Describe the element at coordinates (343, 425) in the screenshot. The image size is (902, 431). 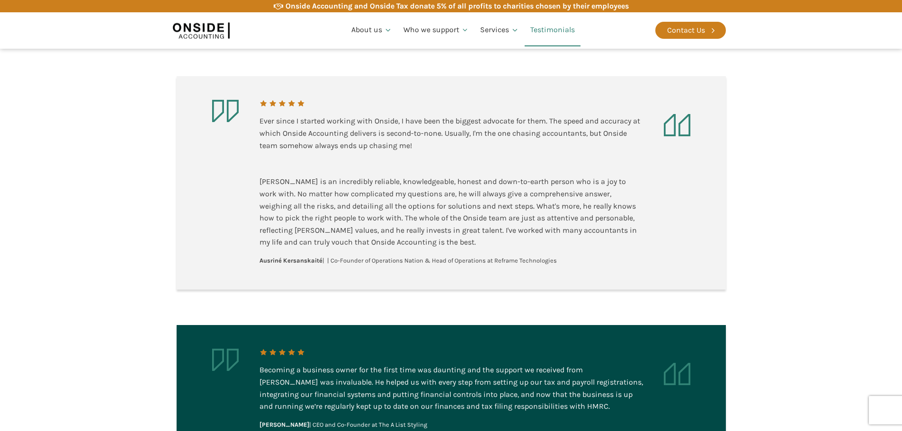
I see `div: | CEO and Co-Founder at The A List Styling` at that location.